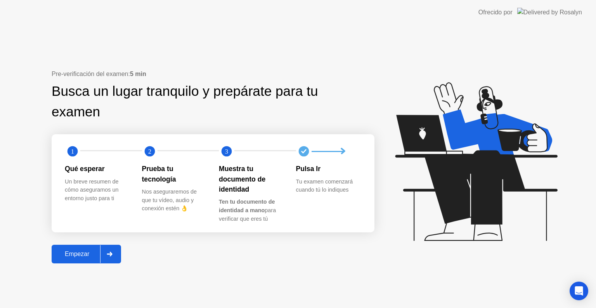 This screenshot has height=308, width=596. I want to click on div: Tu examen comenzará cuando tú lo indiques, so click(328, 186).